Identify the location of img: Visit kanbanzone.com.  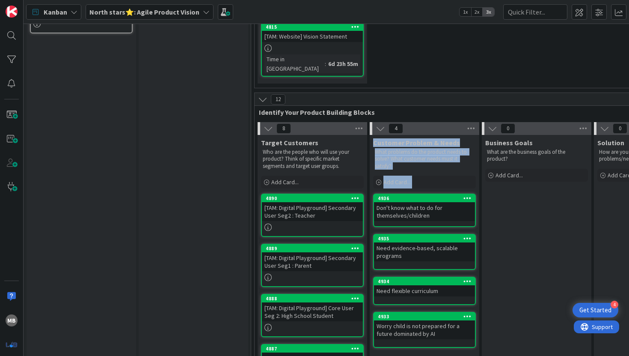
(12, 12).